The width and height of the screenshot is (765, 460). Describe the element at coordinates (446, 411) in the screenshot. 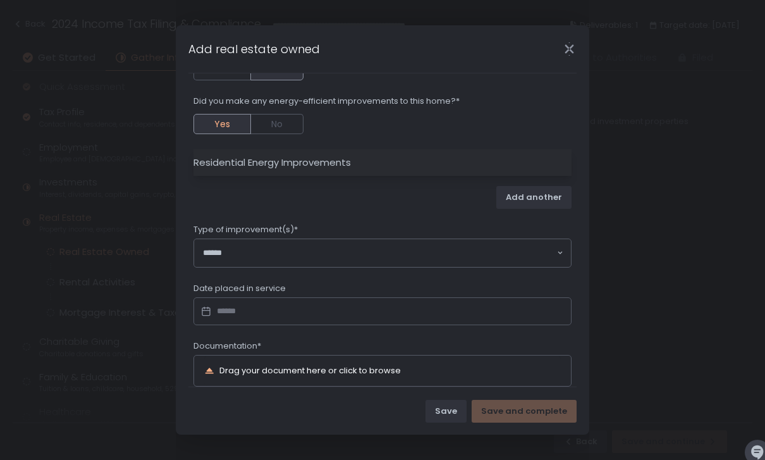

I see `div: Save` at that location.